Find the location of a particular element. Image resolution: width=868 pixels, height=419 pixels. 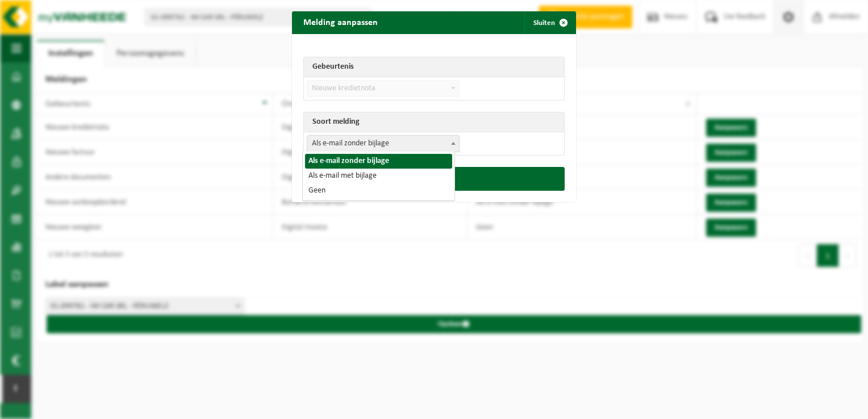

span: Als e-mail zonder bijlage is located at coordinates (383, 144).